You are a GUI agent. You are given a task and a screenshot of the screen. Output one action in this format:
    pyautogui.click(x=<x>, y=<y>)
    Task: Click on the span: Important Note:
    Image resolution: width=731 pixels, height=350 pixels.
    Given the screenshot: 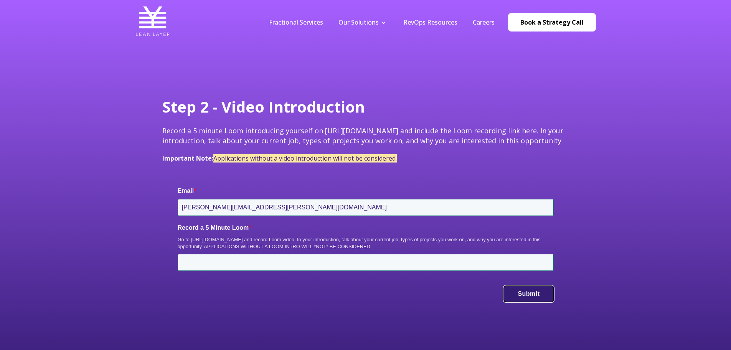 What is the action you would take?
    pyautogui.click(x=188, y=158)
    